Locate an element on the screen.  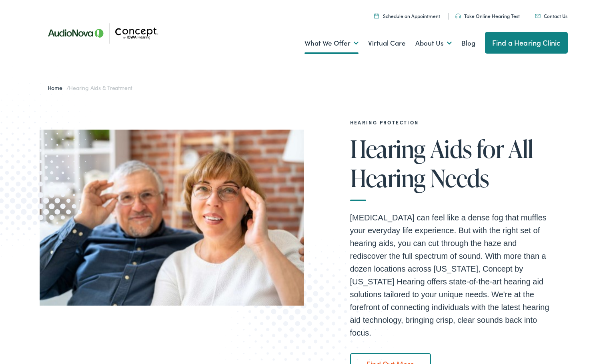
span: All is located at coordinates (520, 149).